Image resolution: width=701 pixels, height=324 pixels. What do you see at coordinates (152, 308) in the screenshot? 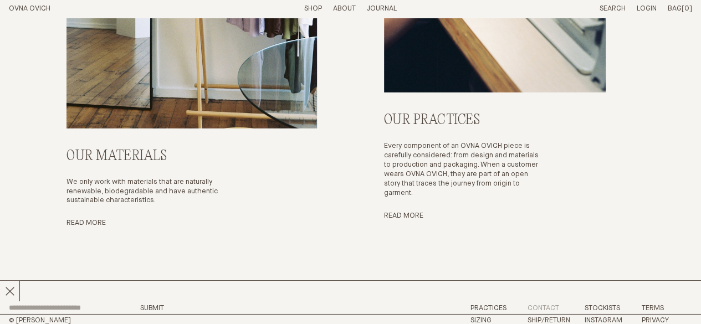
I see `span: Submit` at bounding box center [152, 308].